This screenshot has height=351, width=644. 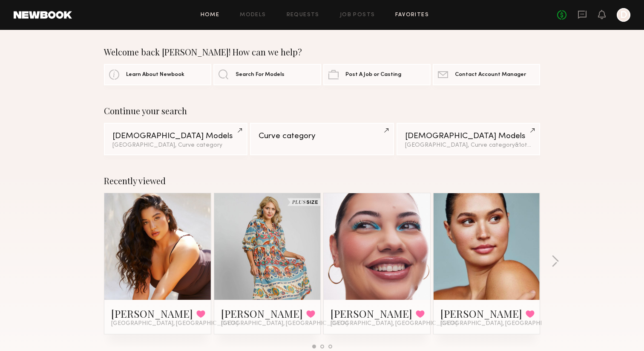 What do you see at coordinates (321, 139) in the screenshot?
I see `a: Curve category` at bounding box center [321, 139].